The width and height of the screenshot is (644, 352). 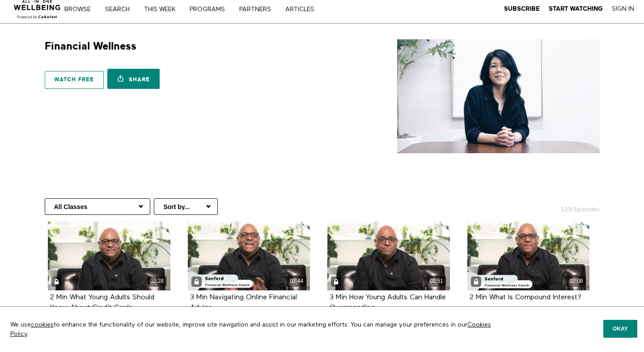 I want to click on a: Subscribe, so click(x=522, y=9).